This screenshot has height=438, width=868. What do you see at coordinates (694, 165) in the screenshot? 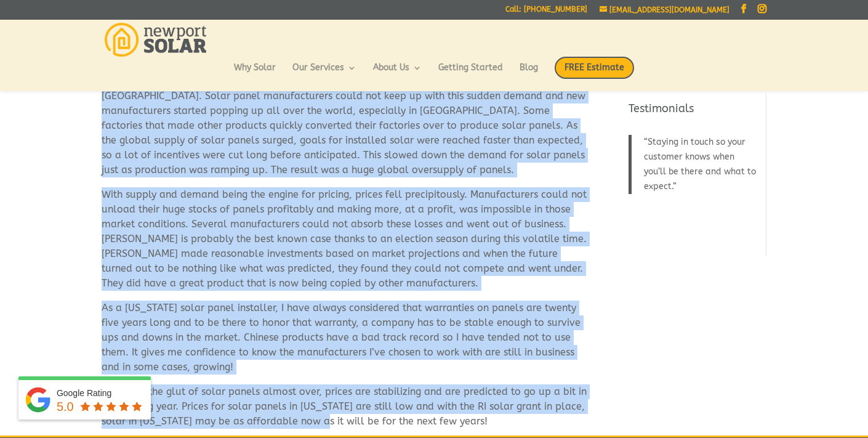
I see `blockquote: Staying in touch so your customer knows when you’ll be there and what to expect.` at bounding box center [694, 165].